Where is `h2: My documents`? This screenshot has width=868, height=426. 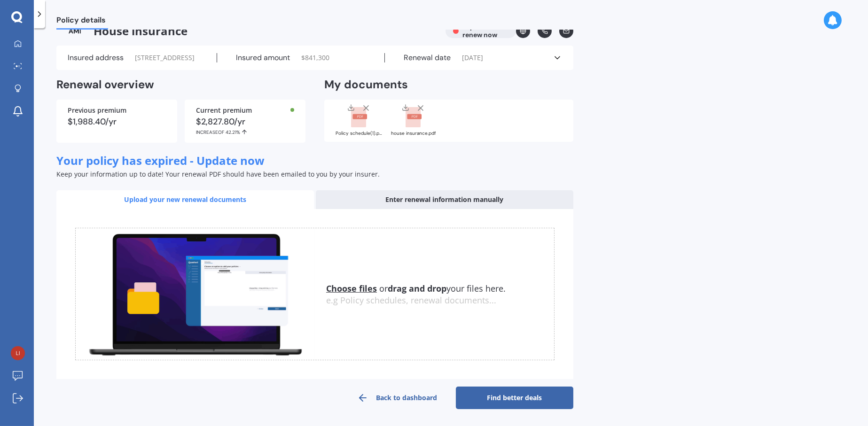 h2: My documents is located at coordinates (366, 85).